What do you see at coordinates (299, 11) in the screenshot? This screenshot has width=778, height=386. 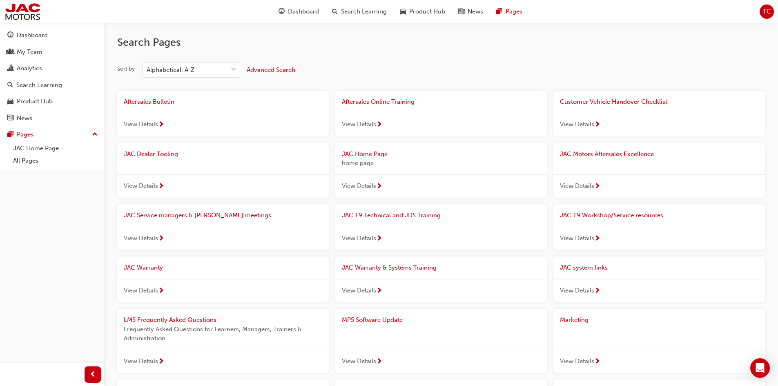 I see `a: guage-iconDashboard` at bounding box center [299, 11].